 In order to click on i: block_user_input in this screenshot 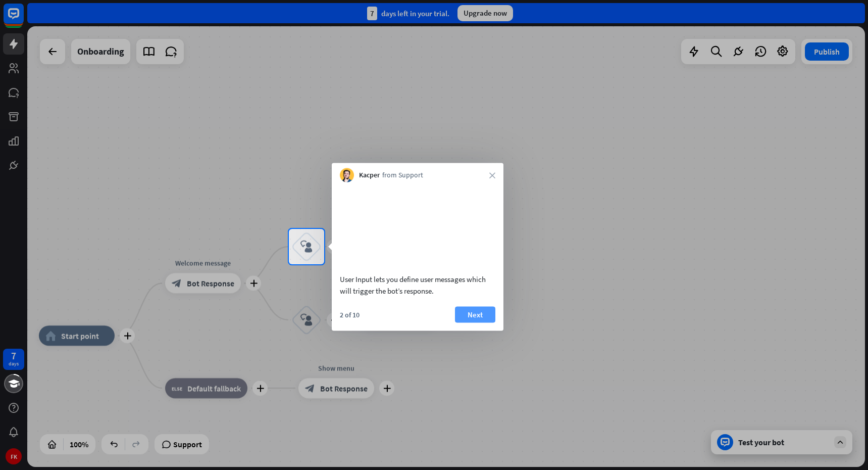, I will do `click(307, 247)`.